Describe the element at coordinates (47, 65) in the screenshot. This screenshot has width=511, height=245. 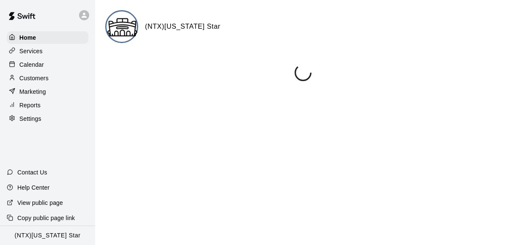
I see `a: Calendar` at that location.